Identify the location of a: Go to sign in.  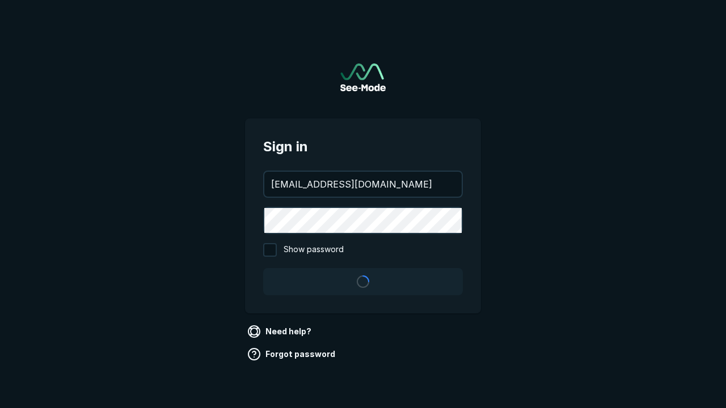
(363, 77).